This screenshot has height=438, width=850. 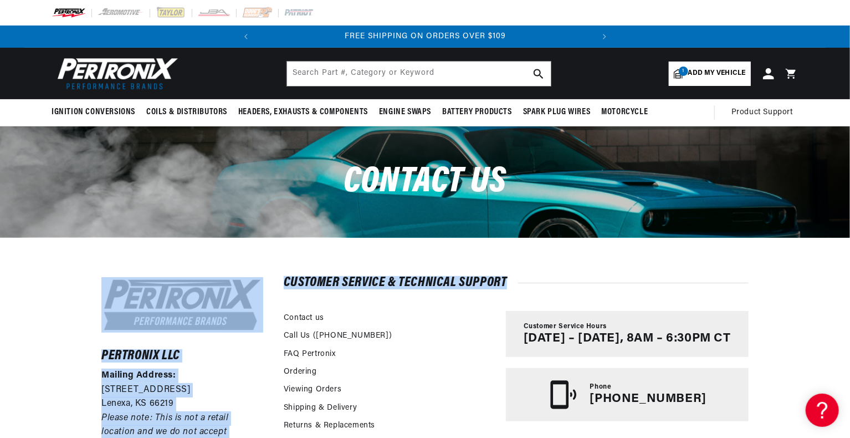 What do you see at coordinates (710, 74) in the screenshot?
I see `a: 1Add my vehicle` at bounding box center [710, 74].